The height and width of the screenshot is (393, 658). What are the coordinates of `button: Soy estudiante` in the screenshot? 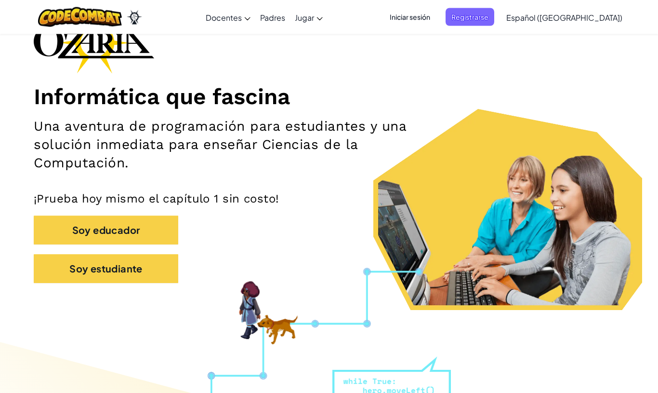 It's located at (106, 269).